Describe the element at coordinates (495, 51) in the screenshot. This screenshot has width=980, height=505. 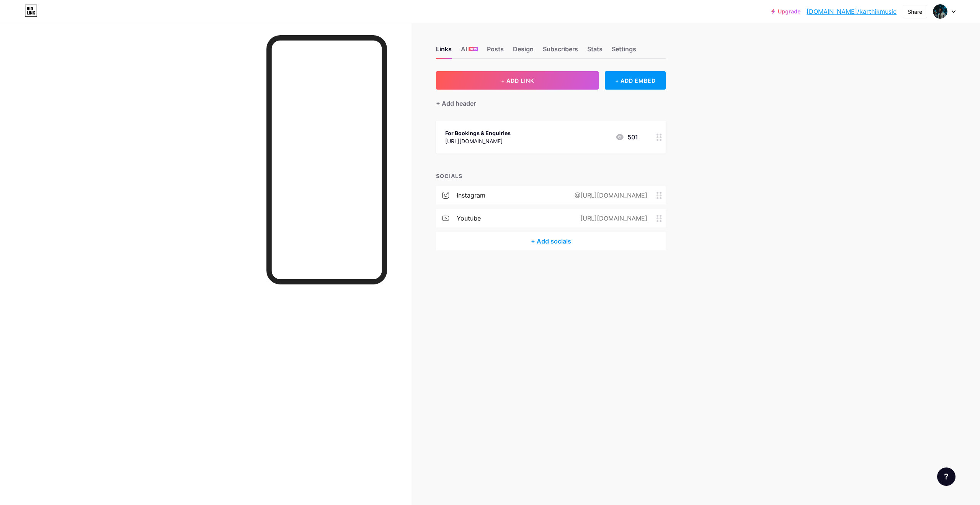
I see `div: Posts` at that location.